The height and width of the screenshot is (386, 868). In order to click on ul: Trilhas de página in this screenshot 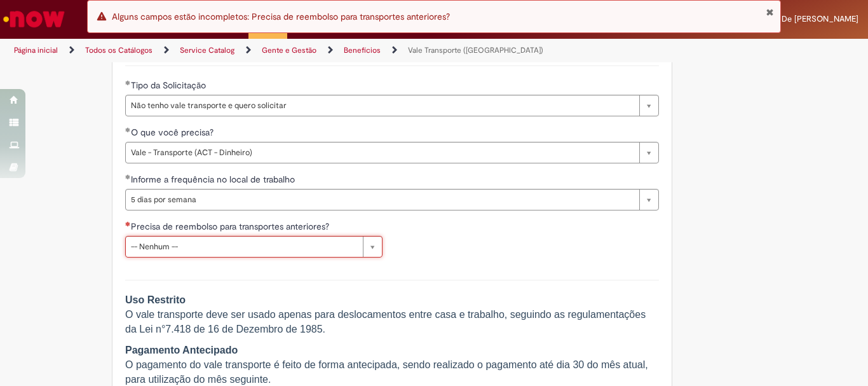, I will do `click(289, 50)`.